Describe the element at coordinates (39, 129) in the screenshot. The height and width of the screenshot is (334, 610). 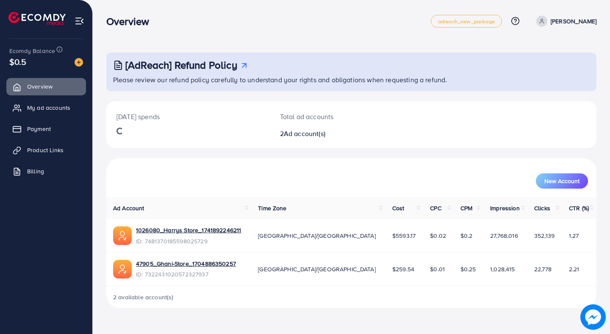
I see `span: Payment` at that location.